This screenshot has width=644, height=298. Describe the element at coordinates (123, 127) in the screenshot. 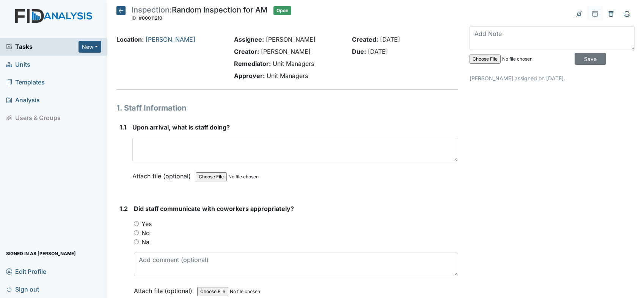

I see `label: 1.1` at that location.